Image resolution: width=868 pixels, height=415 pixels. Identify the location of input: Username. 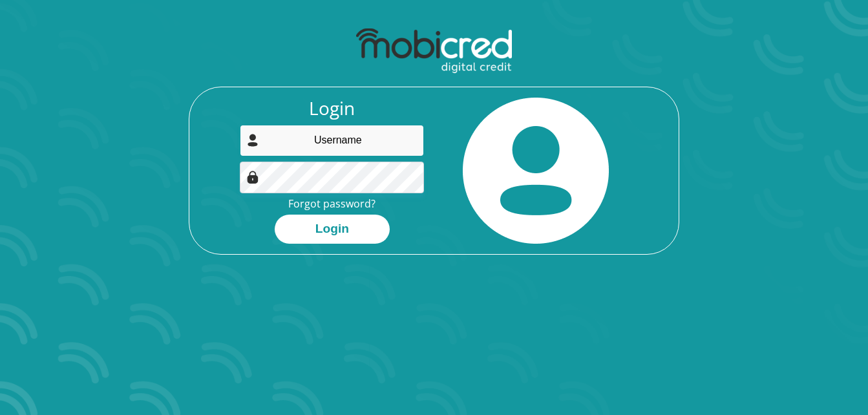
(332, 140).